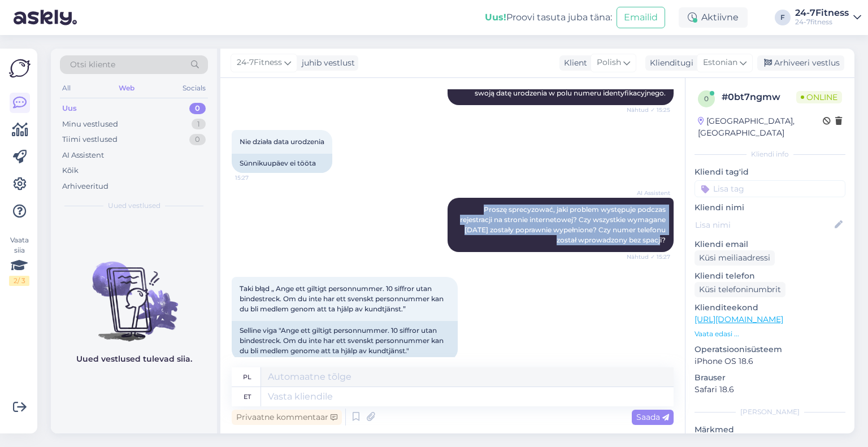 Image resolution: width=868 pixels, height=447 pixels. What do you see at coordinates (770, 244) in the screenshot?
I see `p: Kliendi email` at bounding box center [770, 244].